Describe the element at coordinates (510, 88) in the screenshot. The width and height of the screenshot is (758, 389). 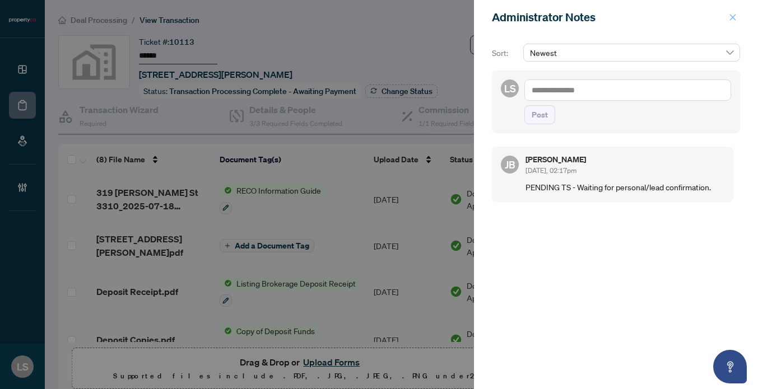
I see `span: LS` at that location.